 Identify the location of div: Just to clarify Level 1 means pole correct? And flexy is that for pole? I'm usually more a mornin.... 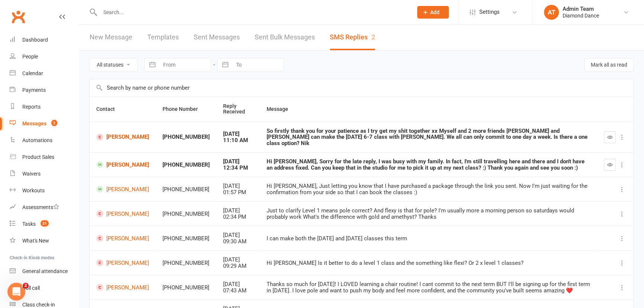
(428, 213).